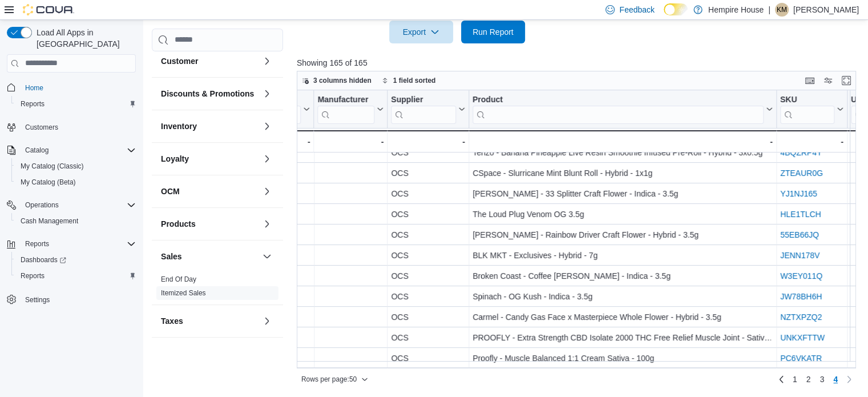 This screenshot has height=397, width=868. Describe the element at coordinates (736, 10) in the screenshot. I see `p: Hempire House` at that location.